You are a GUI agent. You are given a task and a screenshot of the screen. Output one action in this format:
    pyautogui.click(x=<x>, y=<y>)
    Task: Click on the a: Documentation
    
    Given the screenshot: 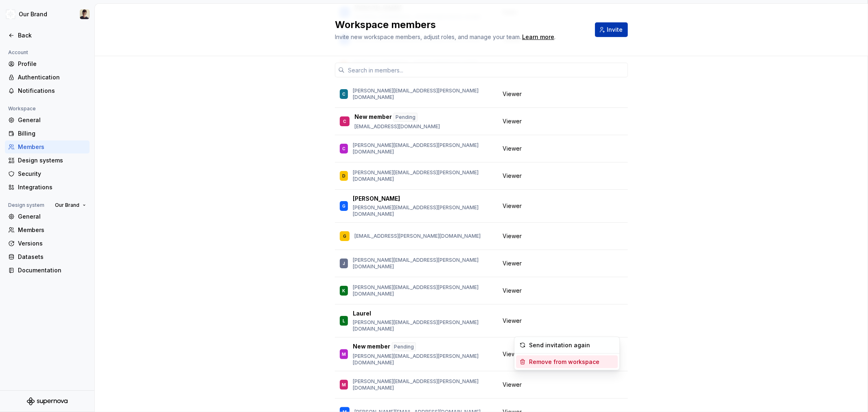 What is the action you would take?
    pyautogui.click(x=47, y=271)
    